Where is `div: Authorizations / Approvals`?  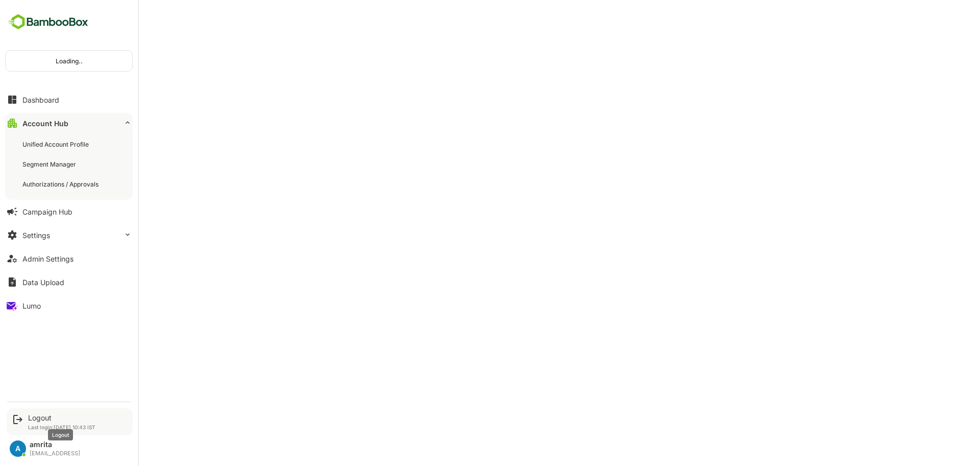
div: Authorizations / Approvals is located at coordinates (61, 184).